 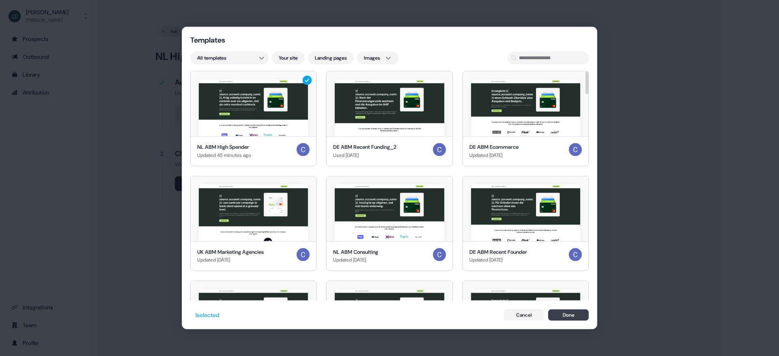 What do you see at coordinates (389, 213) in the screenshot?
I see `img: NL ABM Consulting` at bounding box center [389, 213].